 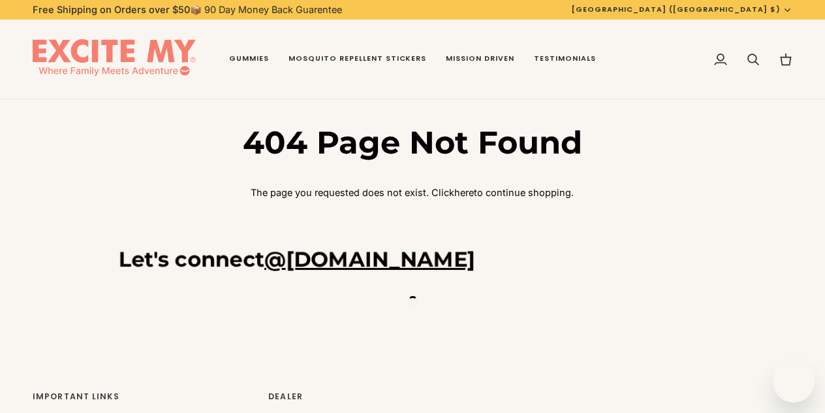 I want to click on div: Mission Driven, so click(x=480, y=59).